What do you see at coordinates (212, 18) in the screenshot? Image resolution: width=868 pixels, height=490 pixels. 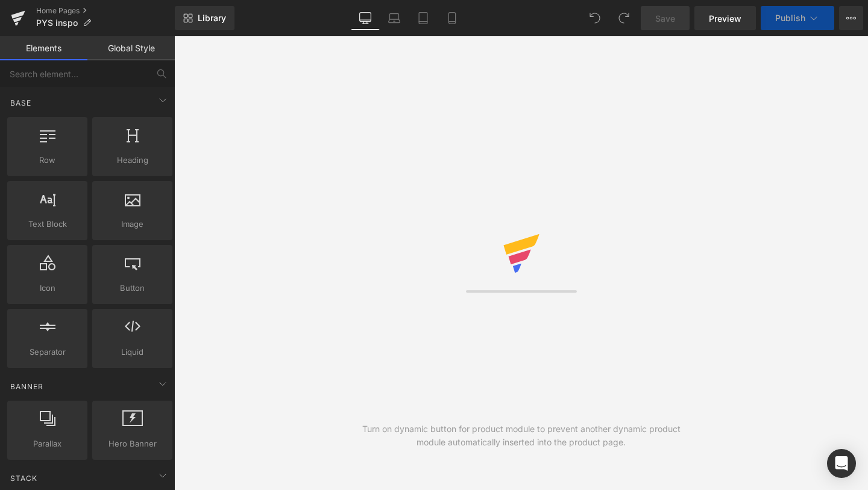 I see `span: Library` at bounding box center [212, 18].